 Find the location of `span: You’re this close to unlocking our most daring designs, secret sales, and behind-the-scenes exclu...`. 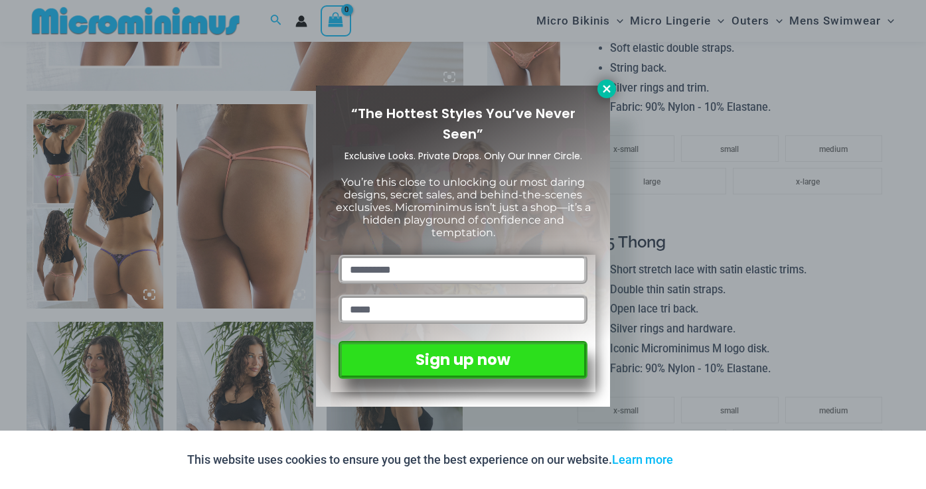

span: You’re this close to unlocking our most daring designs, secret sales, and behind-the-scenes exclu... is located at coordinates (463, 208).